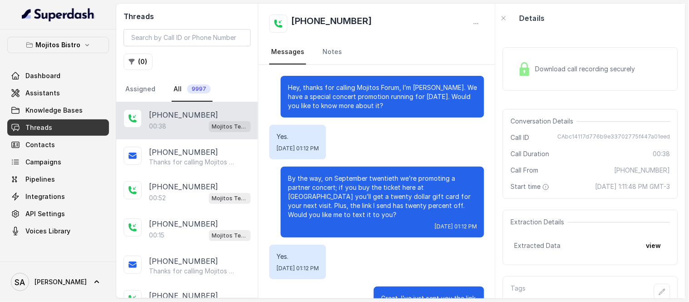  What do you see at coordinates (58, 128) in the screenshot?
I see `a: Threads` at bounding box center [58, 128].